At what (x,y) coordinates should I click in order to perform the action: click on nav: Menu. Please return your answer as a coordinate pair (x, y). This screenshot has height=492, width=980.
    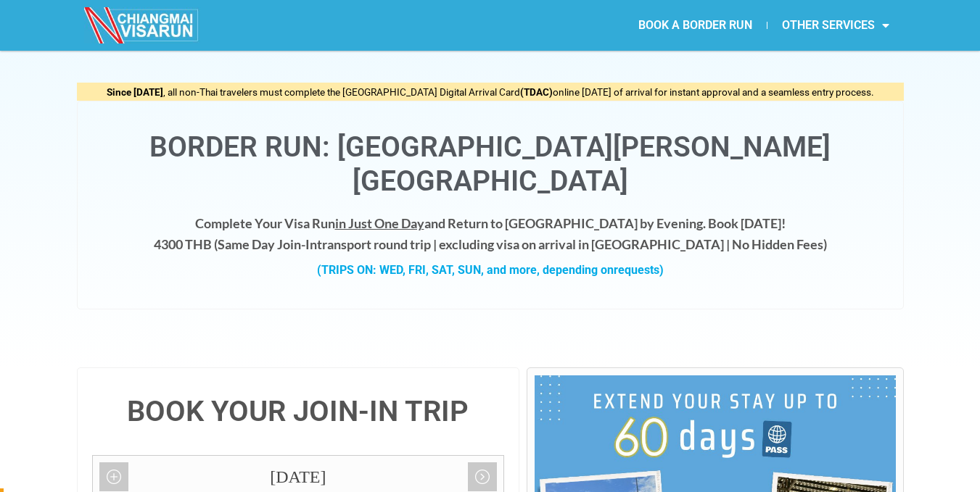
    Looking at the image, I should click on (697, 25).